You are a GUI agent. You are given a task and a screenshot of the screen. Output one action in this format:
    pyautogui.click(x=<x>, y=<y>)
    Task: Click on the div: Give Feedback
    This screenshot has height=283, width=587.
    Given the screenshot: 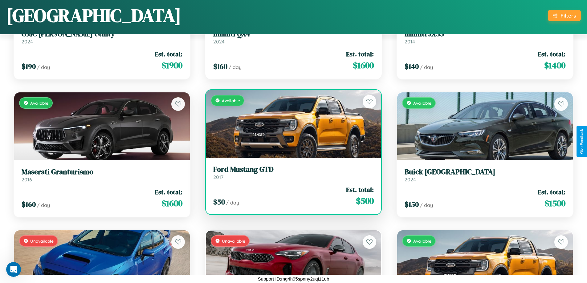 What is the action you would take?
    pyautogui.click(x=582, y=141)
    